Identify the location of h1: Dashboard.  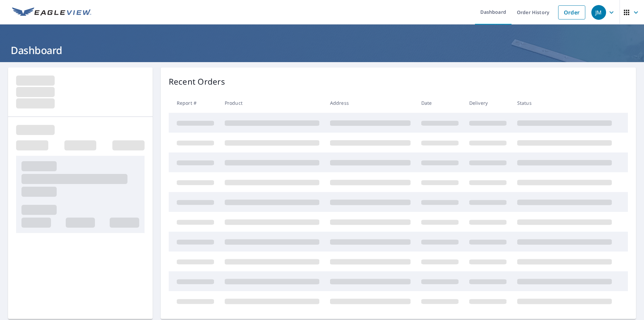
(322, 50).